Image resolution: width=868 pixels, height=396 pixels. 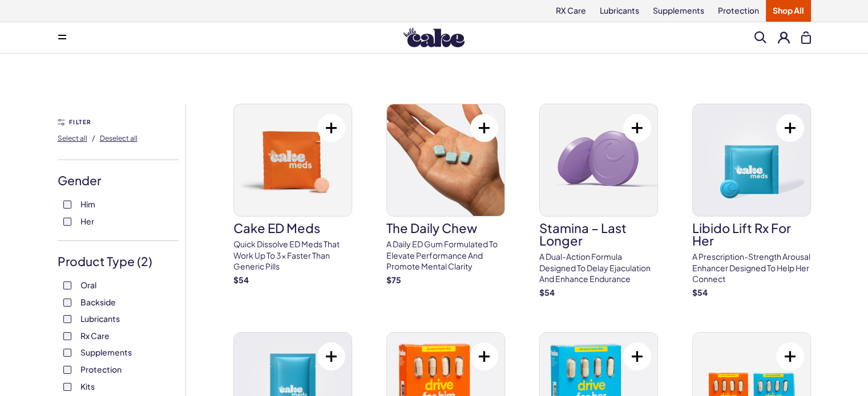 What do you see at coordinates (751, 234) in the screenshot?
I see `h3: Libido Lift Rx For Her` at bounding box center [751, 234].